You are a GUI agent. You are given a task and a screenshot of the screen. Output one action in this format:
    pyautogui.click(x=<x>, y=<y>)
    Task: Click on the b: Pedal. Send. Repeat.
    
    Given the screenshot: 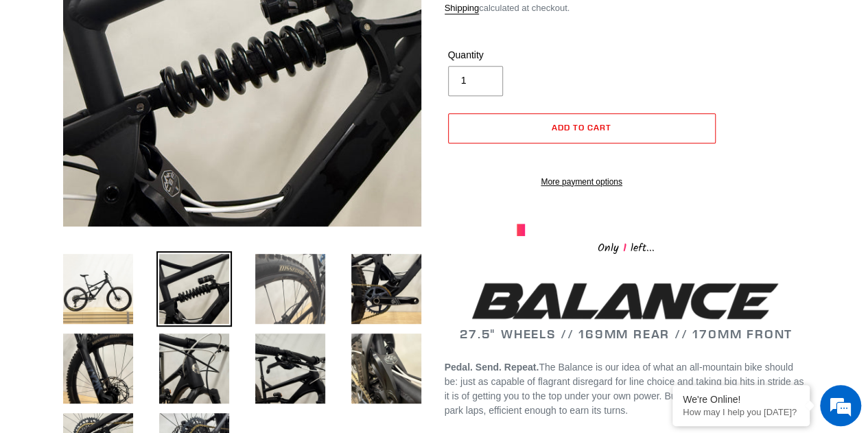 What is the action you would take?
    pyautogui.click(x=492, y=367)
    